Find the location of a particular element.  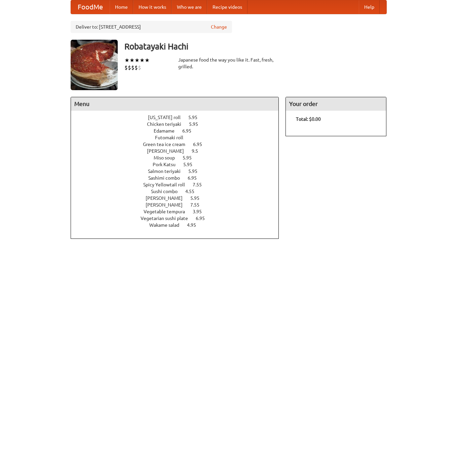

a: Recipe videos is located at coordinates (227, 7).